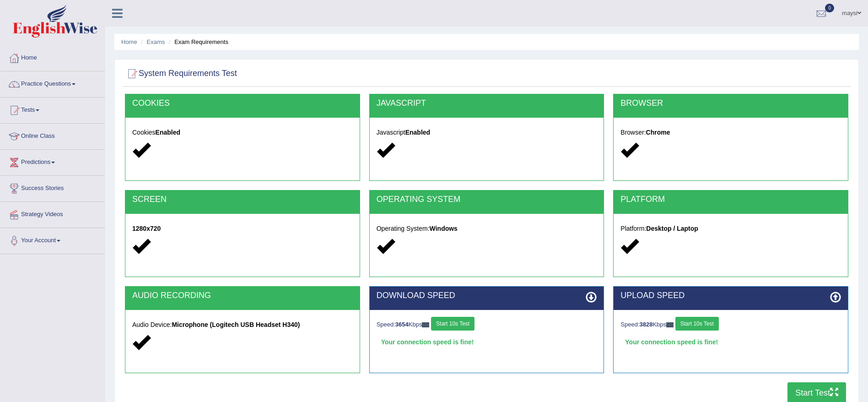 The height and width of the screenshot is (402, 868). I want to click on h2: System Requirements Test, so click(181, 74).